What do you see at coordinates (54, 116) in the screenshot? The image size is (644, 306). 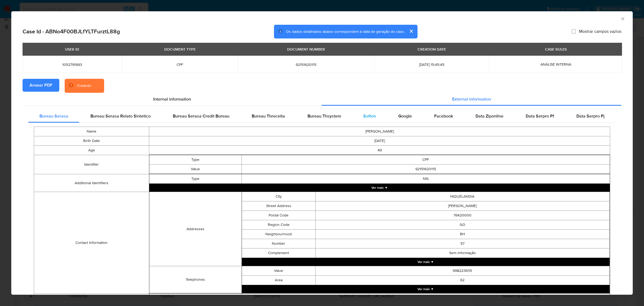 I see `span: Bureau Serasa` at bounding box center [54, 116].